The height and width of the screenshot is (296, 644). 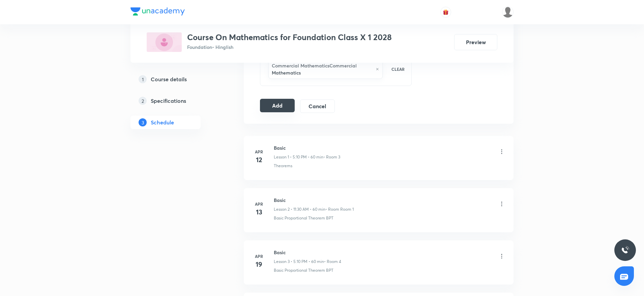 What do you see at coordinates (283, 166) in the screenshot?
I see `p: Theorems` at bounding box center [283, 166].